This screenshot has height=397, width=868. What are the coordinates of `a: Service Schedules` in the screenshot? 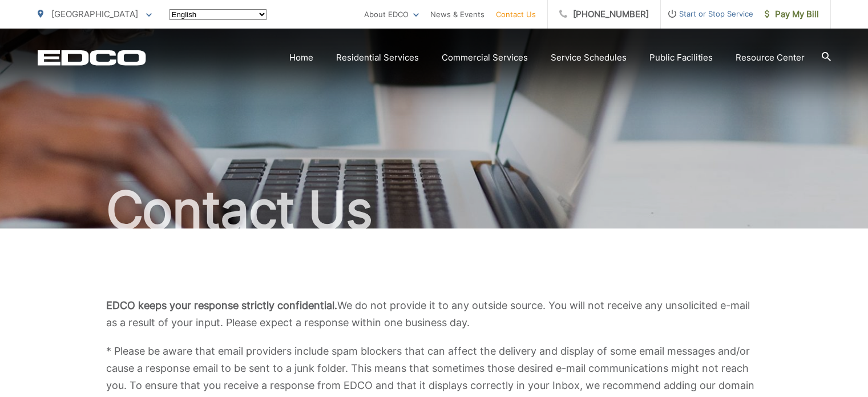 It's located at (589, 58).